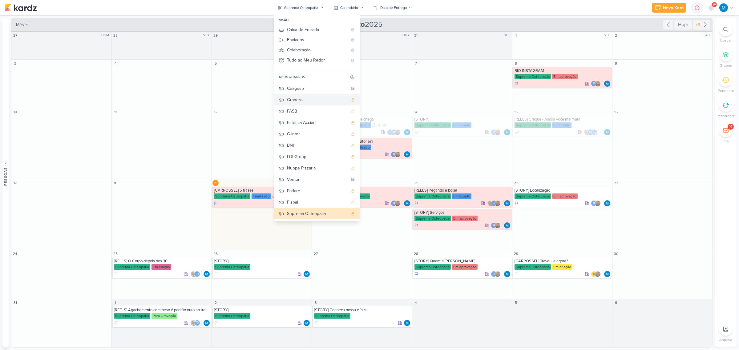 Image resolution: width=739 pixels, height=350 pixels. Describe the element at coordinates (15, 63) in the screenshot. I see `div: 3` at that location.